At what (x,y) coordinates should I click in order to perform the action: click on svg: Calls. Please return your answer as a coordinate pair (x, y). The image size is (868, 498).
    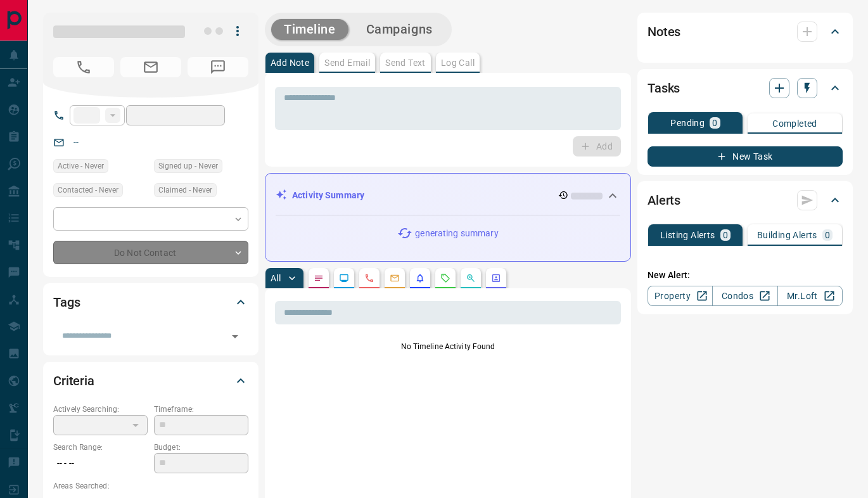
    Looking at the image, I should click on (369, 278).